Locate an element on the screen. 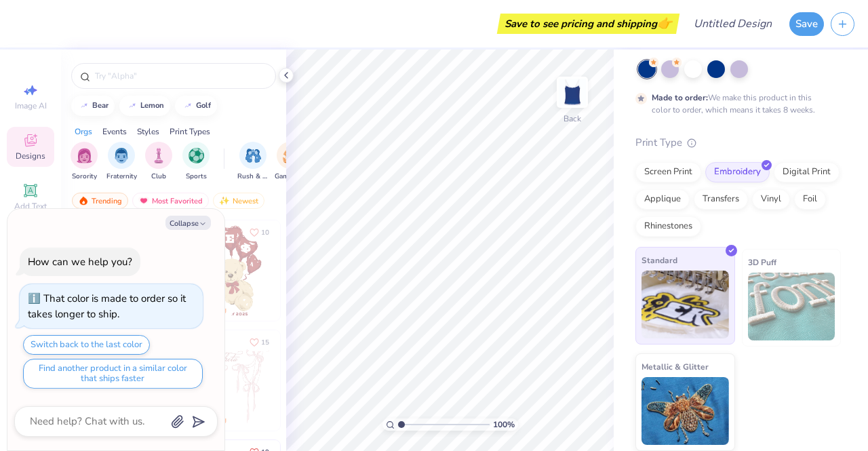 The height and width of the screenshot is (451, 868). img: Metallic & Glitter is located at coordinates (685, 411).